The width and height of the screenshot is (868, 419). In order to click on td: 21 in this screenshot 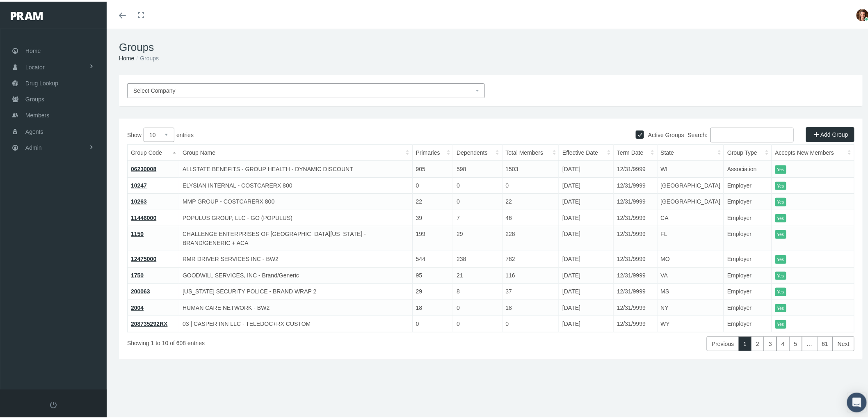, I will do `click(478, 274)`.